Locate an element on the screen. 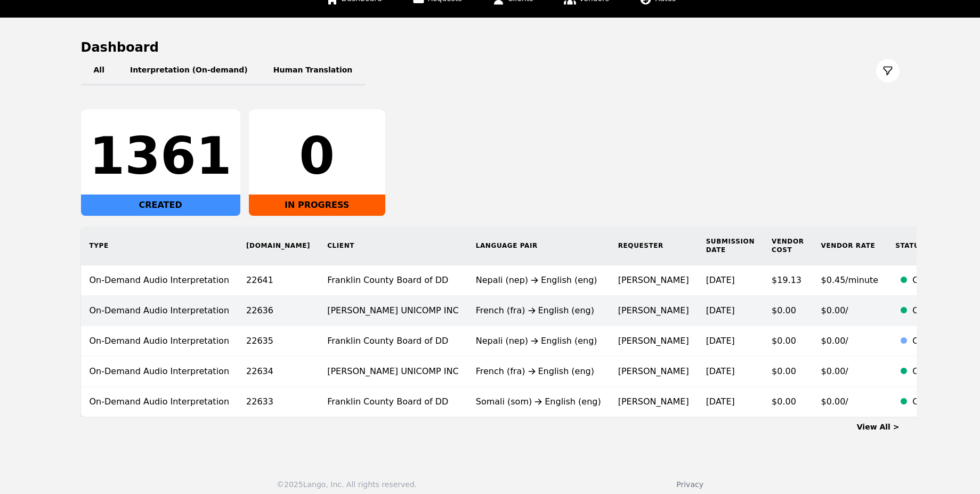 The width and height of the screenshot is (980, 494). button: Interpretation (On-demand) is located at coordinates (189, 71).